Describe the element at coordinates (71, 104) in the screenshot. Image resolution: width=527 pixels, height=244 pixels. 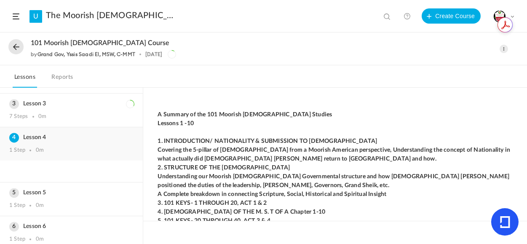
I see `h3: Lesson 3` at that location.